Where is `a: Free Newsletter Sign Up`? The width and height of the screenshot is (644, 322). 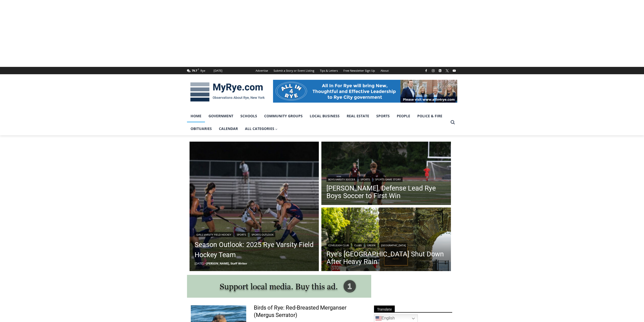
a: Free Newsletter Sign Up is located at coordinates (359, 70).